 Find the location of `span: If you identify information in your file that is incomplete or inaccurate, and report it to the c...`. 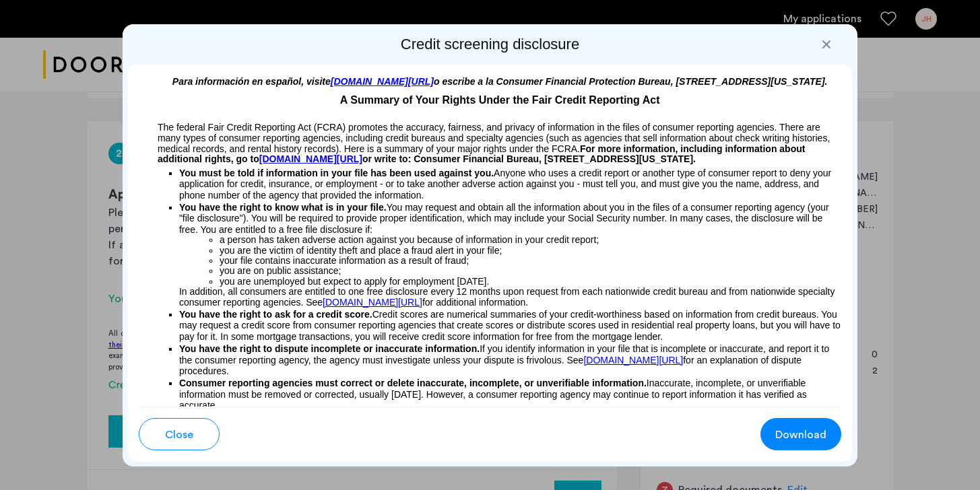

span: If you identify information in your file that is incomplete or inaccurate, and report it to the c... is located at coordinates (504, 359).